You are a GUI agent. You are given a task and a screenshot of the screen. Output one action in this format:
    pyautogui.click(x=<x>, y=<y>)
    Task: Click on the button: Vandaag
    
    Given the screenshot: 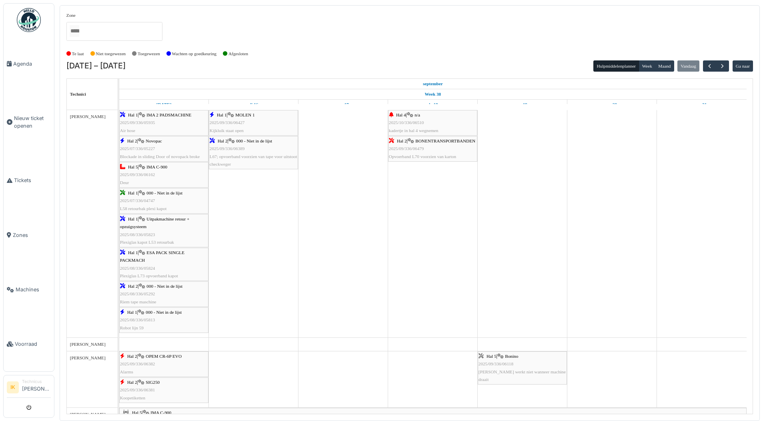 What is the action you would take?
    pyautogui.click(x=688, y=66)
    